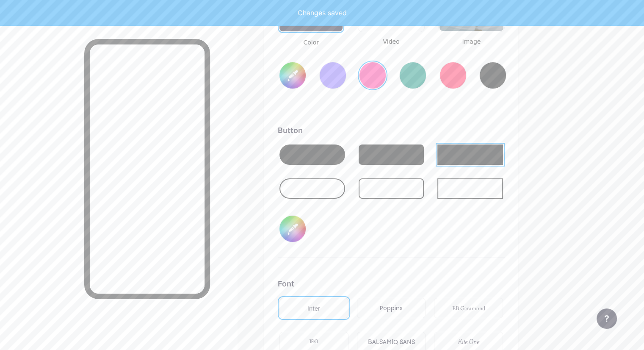  Describe the element at coordinates (311, 43) in the screenshot. I see `span: Color` at that location.